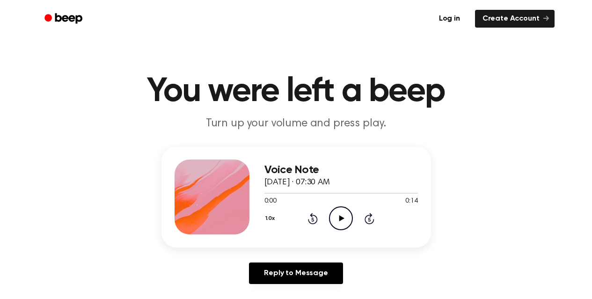 The height and width of the screenshot is (299, 592). I want to click on button: 1.0x, so click(271, 219).